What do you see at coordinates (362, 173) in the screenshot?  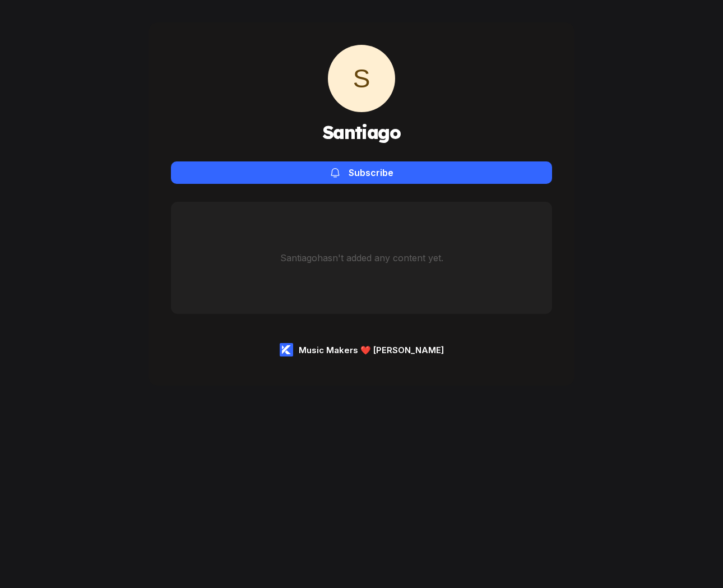 I see `button: Subscribe` at bounding box center [362, 173].